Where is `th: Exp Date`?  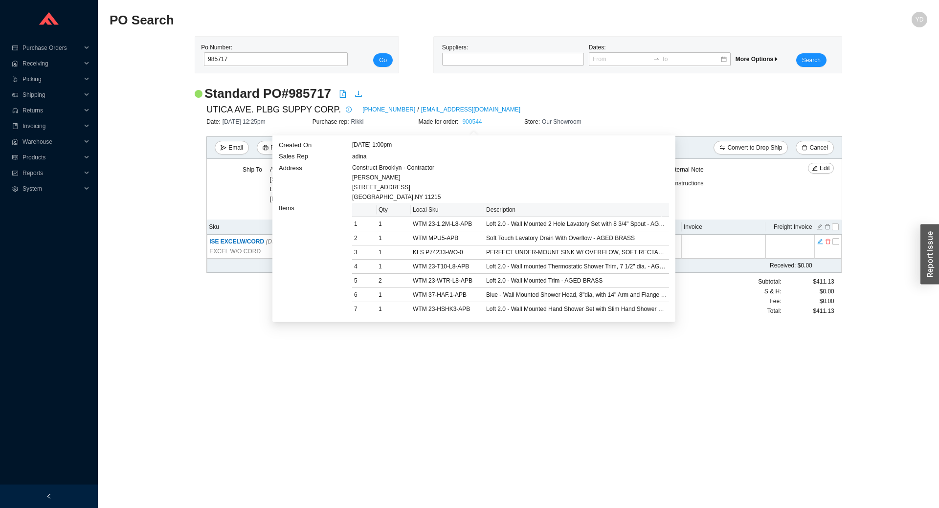 th: Exp Date is located at coordinates (466, 227).